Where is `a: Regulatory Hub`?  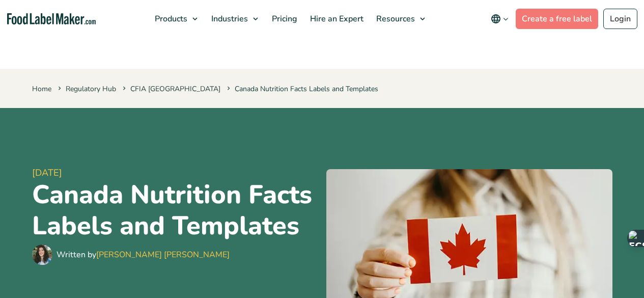
a: Regulatory Hub is located at coordinates (90, 88).